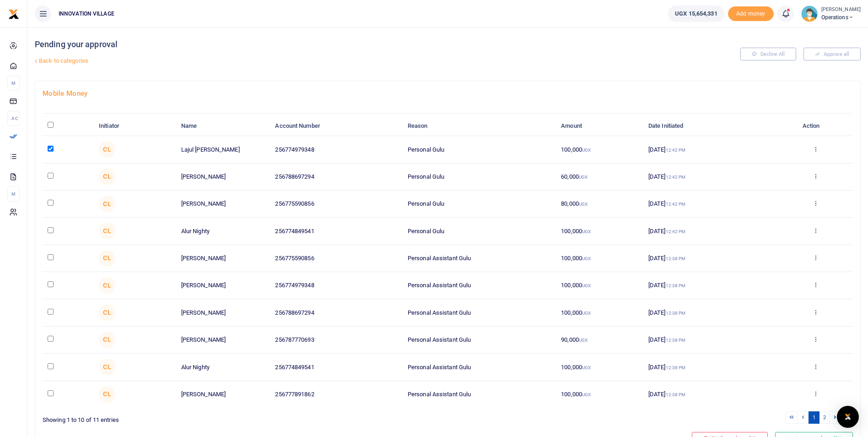  I want to click on th: Date Initiated: activate to sort column ascending, so click(710, 126).